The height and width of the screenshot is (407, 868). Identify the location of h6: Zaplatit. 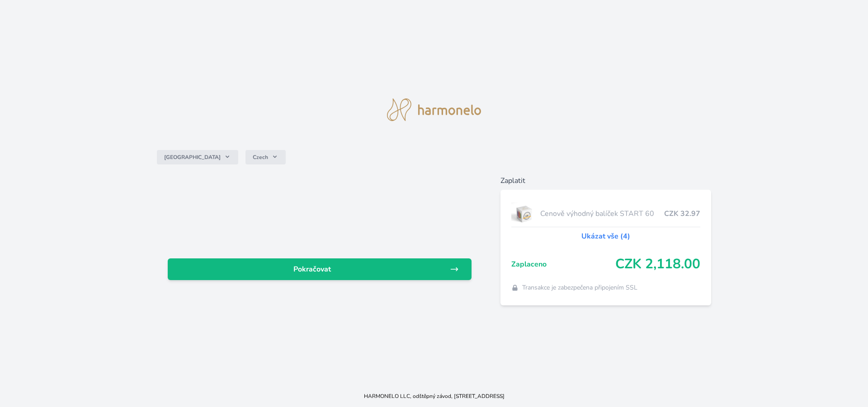
(605, 181).